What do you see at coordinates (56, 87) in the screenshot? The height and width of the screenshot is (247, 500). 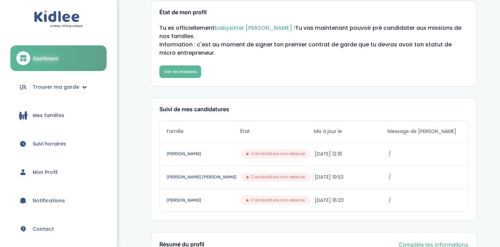 I see `span: Trouver ma garde` at bounding box center [56, 87].